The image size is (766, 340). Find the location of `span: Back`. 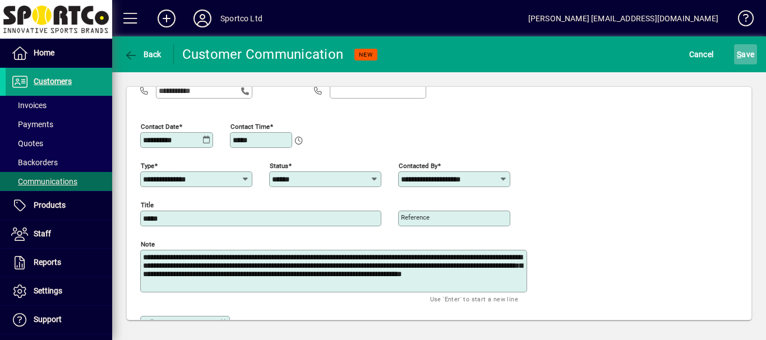

span: Back is located at coordinates (142, 54).